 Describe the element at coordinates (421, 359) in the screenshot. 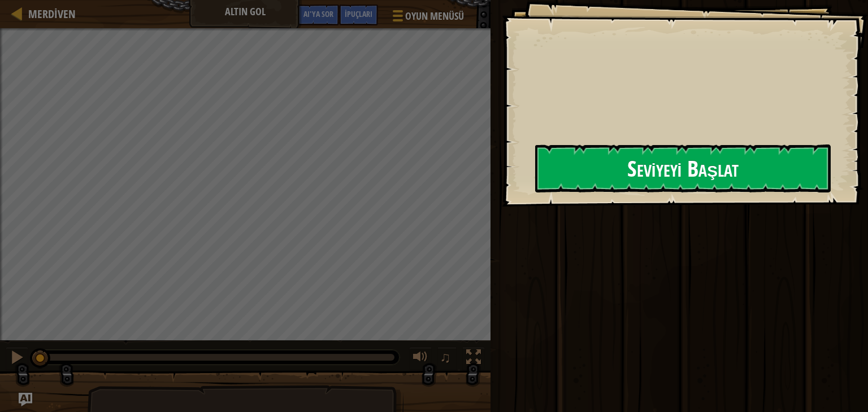

I see `button: Sesi ayarla` at that location.